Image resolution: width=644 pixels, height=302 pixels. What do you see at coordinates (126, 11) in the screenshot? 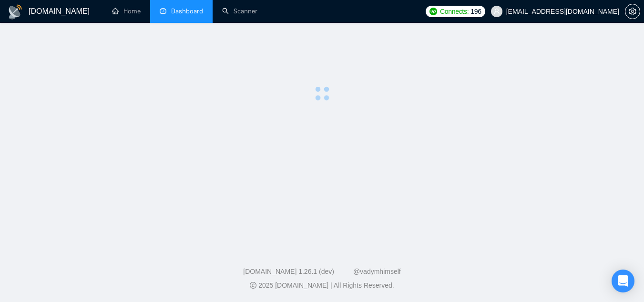
I see `a: homeHome` at bounding box center [126, 11].